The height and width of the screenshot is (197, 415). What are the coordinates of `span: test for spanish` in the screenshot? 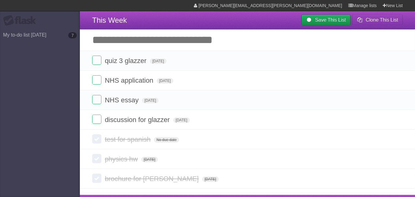 It's located at (128, 139).